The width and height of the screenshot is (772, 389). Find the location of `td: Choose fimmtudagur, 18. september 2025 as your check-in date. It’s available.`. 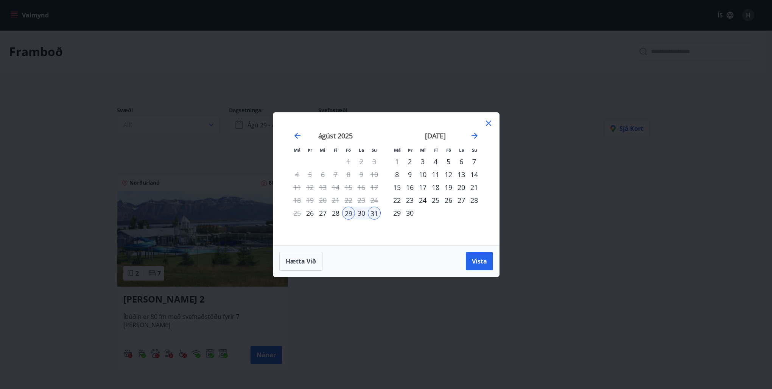

td: Choose fimmtudagur, 18. september 2025 as your check-in date. It’s available. is located at coordinates (436, 187).